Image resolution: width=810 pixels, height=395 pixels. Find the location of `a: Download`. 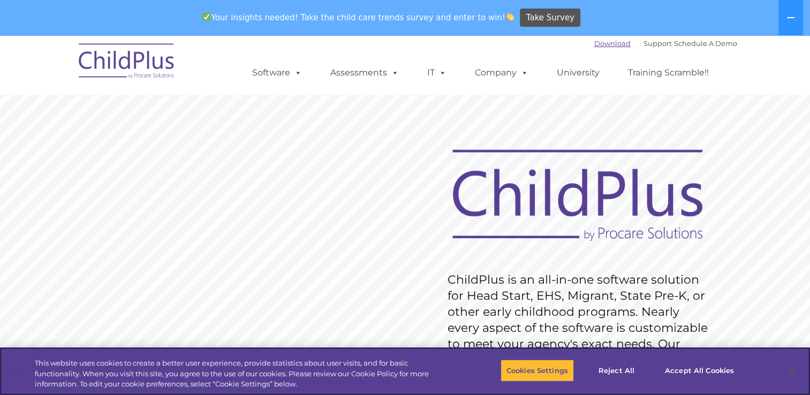

a: Download is located at coordinates (613, 43).